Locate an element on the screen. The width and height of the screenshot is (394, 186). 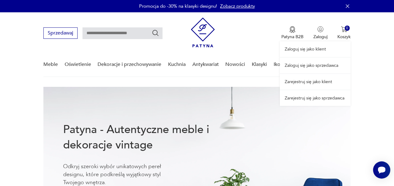
a: Nowości is located at coordinates (235, 64).